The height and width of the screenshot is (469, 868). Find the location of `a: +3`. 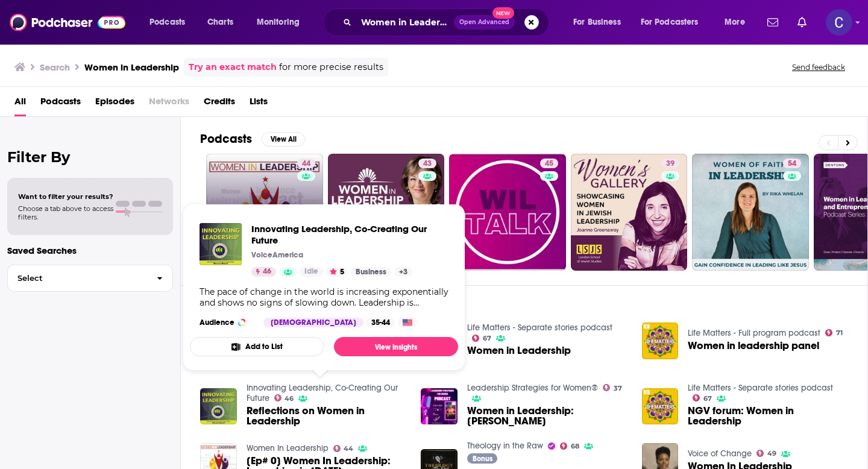

a: +3 is located at coordinates (404, 272).